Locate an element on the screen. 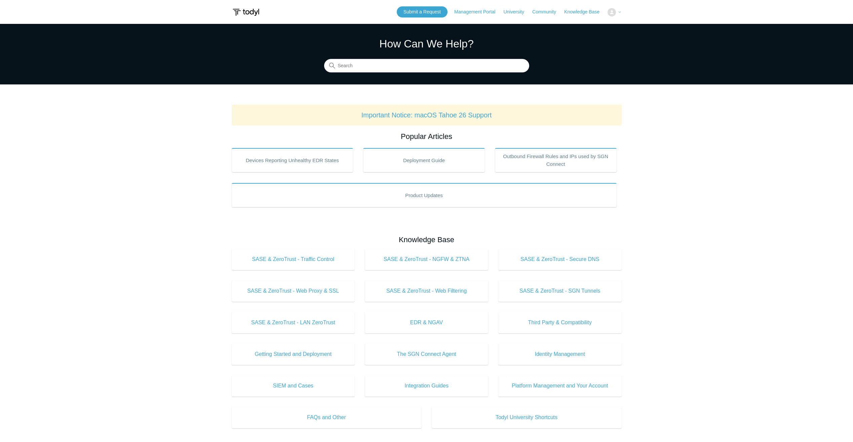 This screenshot has height=442, width=853. span: SASE & ZeroTrust - Web Proxy & SSL is located at coordinates (293, 291).